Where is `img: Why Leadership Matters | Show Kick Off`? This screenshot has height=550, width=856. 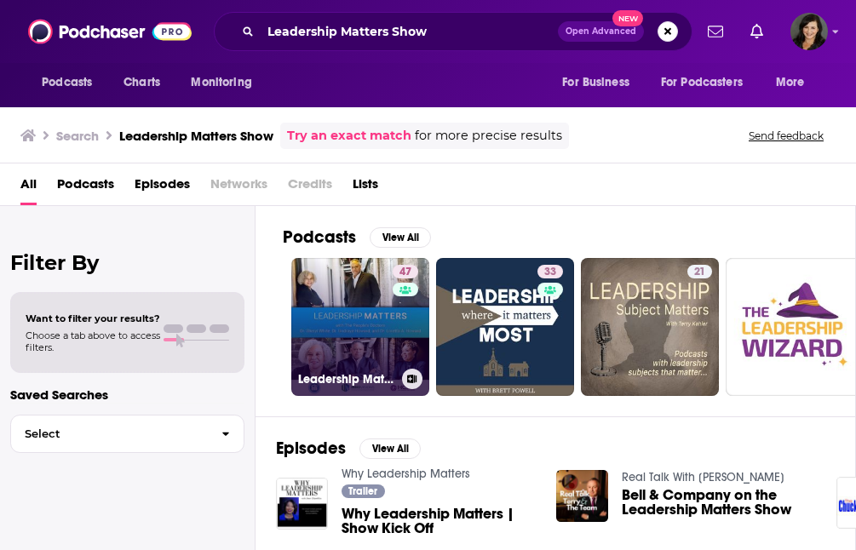 img: Why Leadership Matters | Show Kick Off is located at coordinates (301, 503).